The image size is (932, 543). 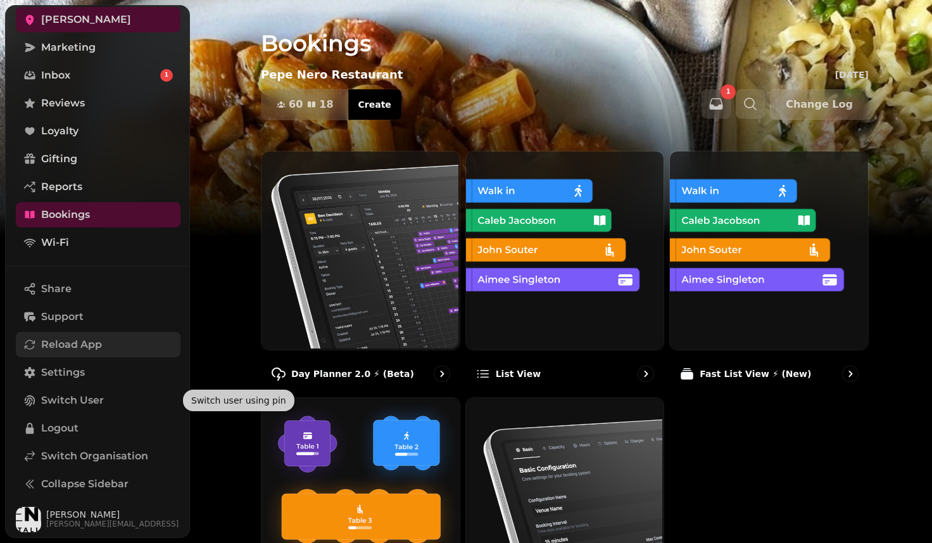 What do you see at coordinates (98, 456) in the screenshot?
I see `a: Switch Organisation` at bounding box center [98, 456].